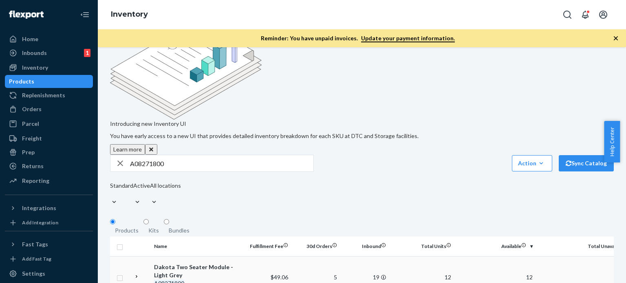  What do you see at coordinates (110, 194) in the screenshot?
I see `input: Standard` at bounding box center [110, 194].